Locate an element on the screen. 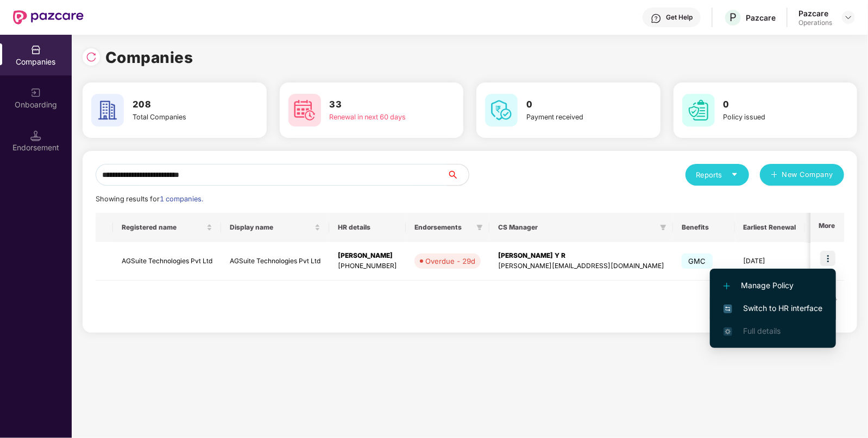 This screenshot has width=868, height=438. span: Showing results for is located at coordinates (150, 199).